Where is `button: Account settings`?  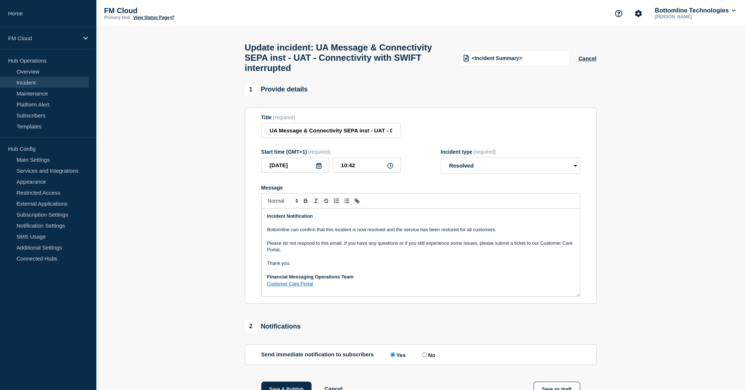
button: Account settings is located at coordinates (638, 14).